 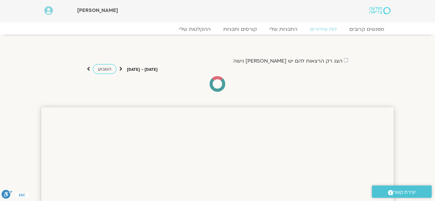 I want to click on a: קורסים ותכניות, so click(x=240, y=29).